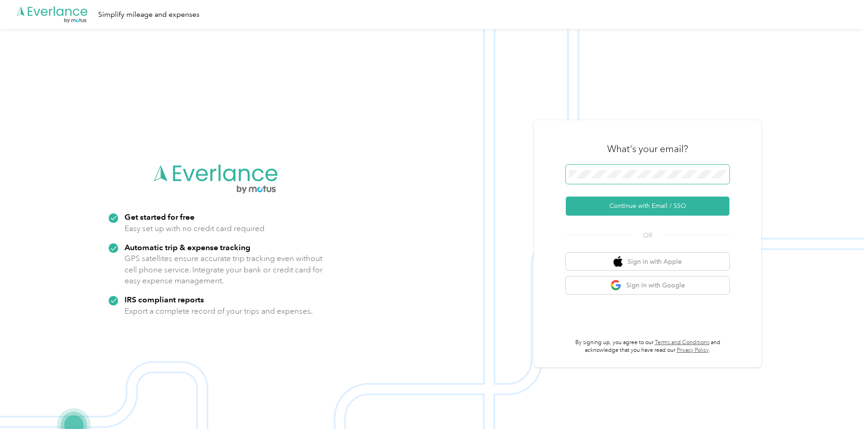 Image resolution: width=868 pixels, height=429 pixels. I want to click on p: Export a complete record of your trips and expenses., so click(219, 311).